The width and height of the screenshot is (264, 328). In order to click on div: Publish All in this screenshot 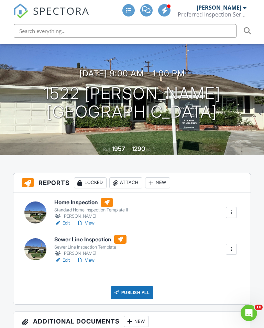, I will do `click(132, 292)`.